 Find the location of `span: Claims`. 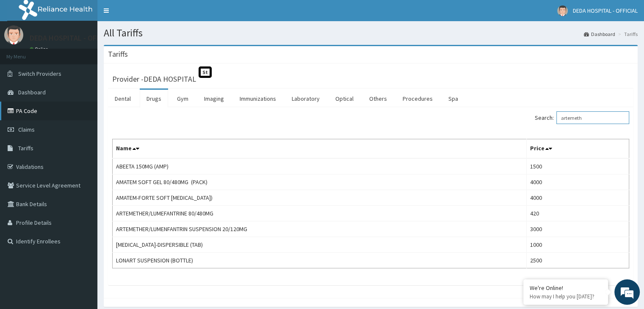

span: Claims is located at coordinates (26, 129).